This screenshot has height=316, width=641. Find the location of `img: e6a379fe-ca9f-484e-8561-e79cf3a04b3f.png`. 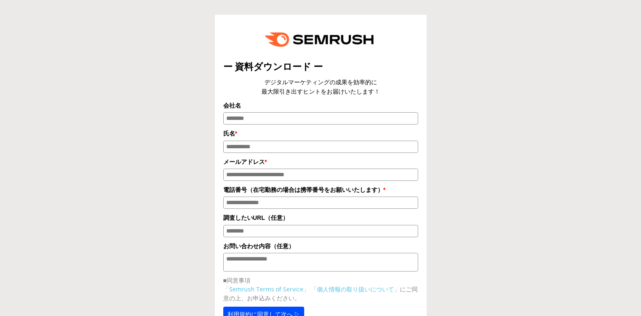

img: e6a379fe-ca9f-484e-8561-e79cf3a04b3f.png is located at coordinates (320, 39).